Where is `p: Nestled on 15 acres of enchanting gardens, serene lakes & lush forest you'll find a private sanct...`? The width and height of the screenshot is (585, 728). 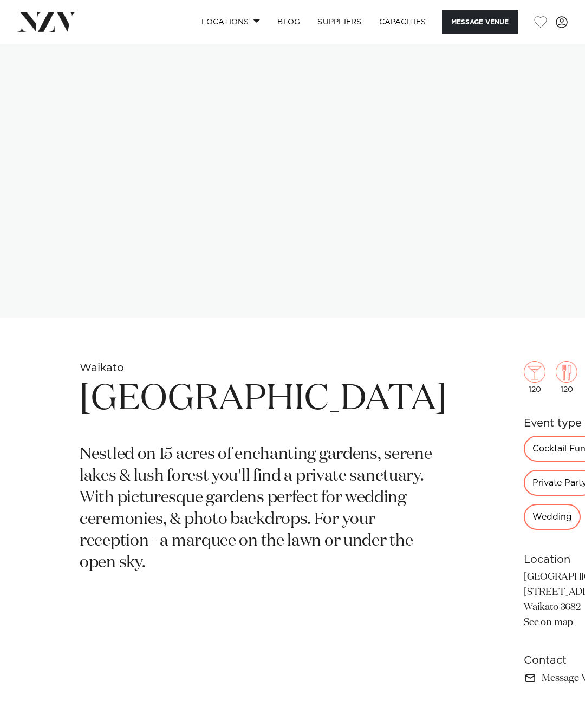
p: Nestled on 15 acres of enchanting gardens, serene lakes & lush forest you'll find a private sanct... is located at coordinates (263, 509).